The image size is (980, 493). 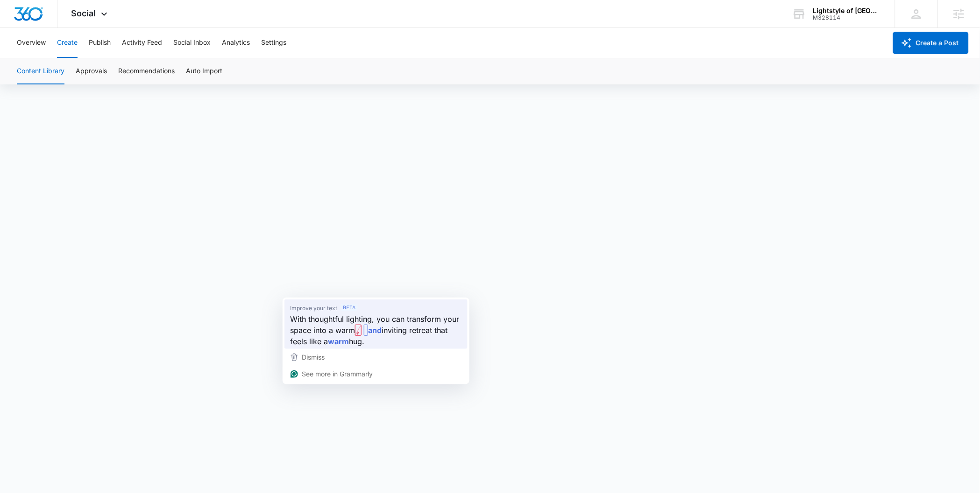 What do you see at coordinates (274, 43) in the screenshot?
I see `button: Settings` at bounding box center [274, 43].